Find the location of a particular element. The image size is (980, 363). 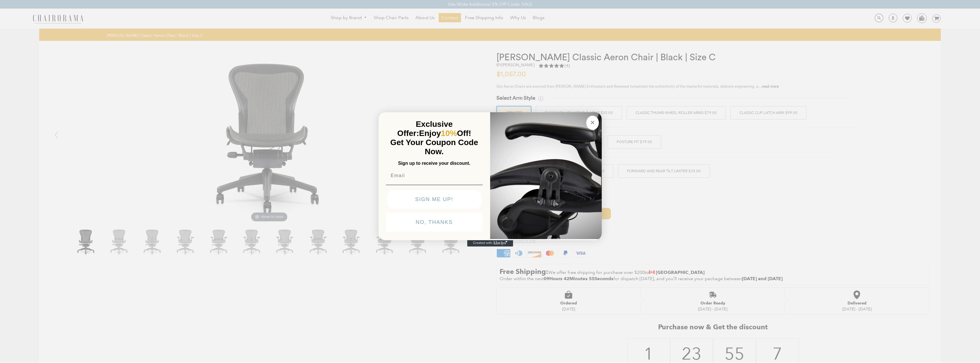

img: underline is located at coordinates (434, 185).